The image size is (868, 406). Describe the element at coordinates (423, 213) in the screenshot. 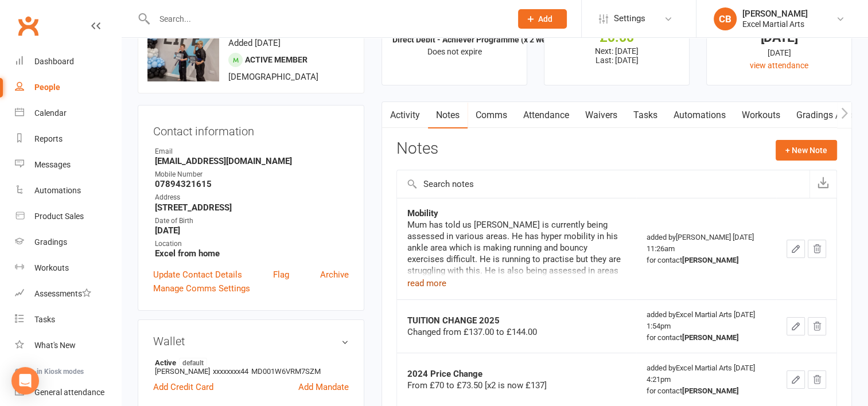

I see `strong: Mobility` at that location.